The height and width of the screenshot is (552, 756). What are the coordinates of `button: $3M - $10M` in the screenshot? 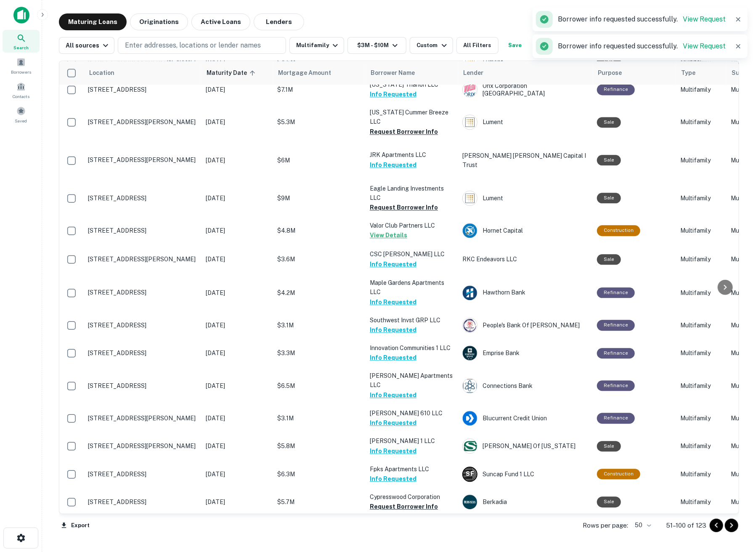 It's located at (377, 45).